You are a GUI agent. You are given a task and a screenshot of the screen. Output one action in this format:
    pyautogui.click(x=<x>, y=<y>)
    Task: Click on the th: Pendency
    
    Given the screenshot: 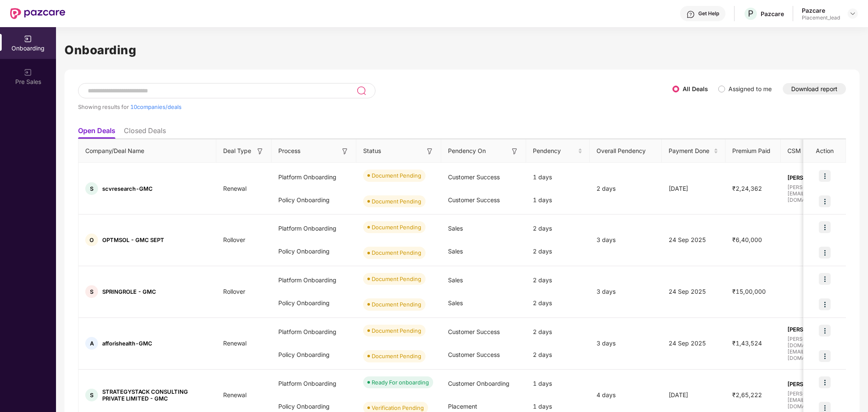 What is the action you would take?
    pyautogui.click(x=558, y=151)
    